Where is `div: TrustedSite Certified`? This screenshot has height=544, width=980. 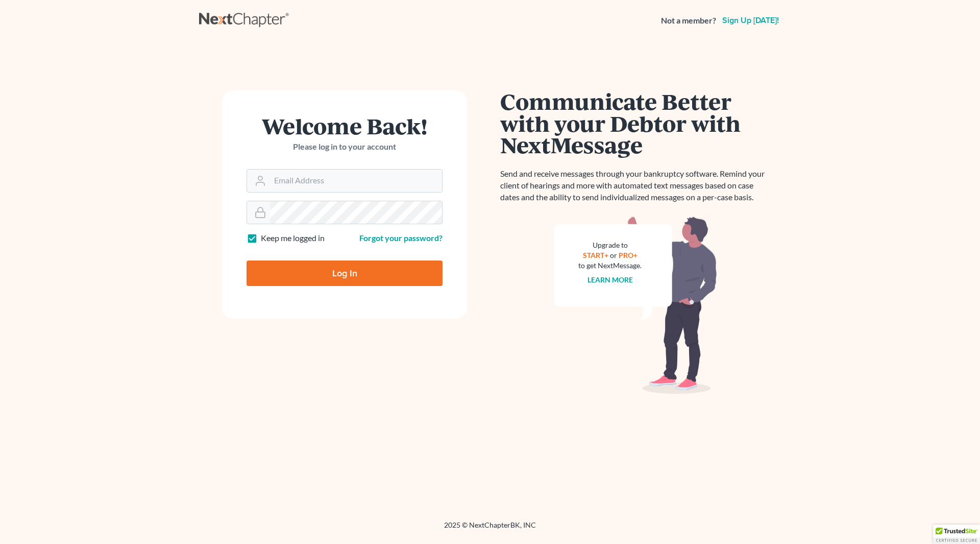 div: TrustedSite Certified is located at coordinates (957, 534).